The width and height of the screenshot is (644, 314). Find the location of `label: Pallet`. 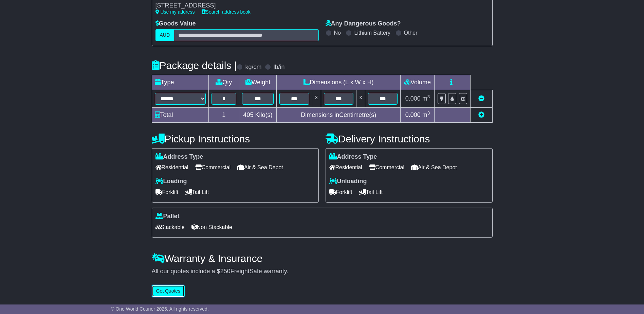

label: Pallet is located at coordinates (167, 217).